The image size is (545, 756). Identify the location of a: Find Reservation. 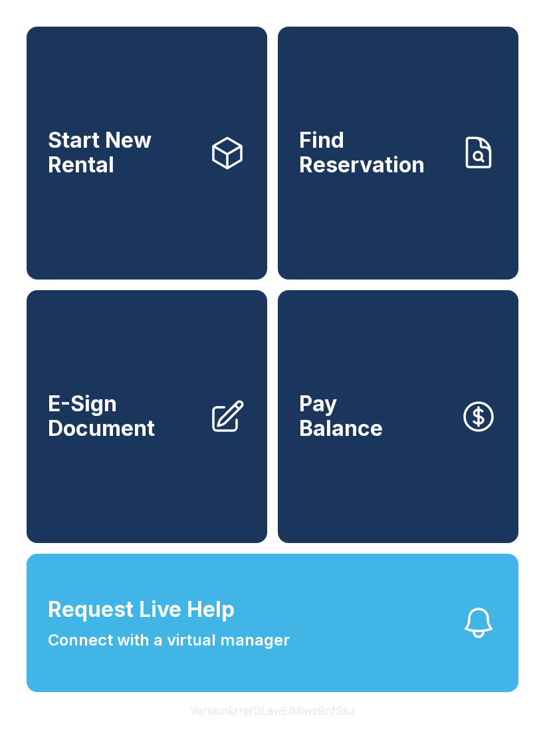
(398, 153).